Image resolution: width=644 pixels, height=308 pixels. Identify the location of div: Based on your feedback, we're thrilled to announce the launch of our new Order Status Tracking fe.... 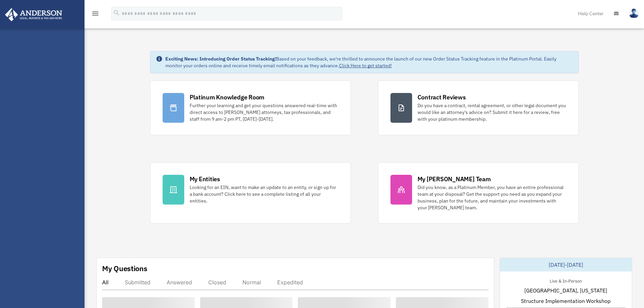
(369, 62).